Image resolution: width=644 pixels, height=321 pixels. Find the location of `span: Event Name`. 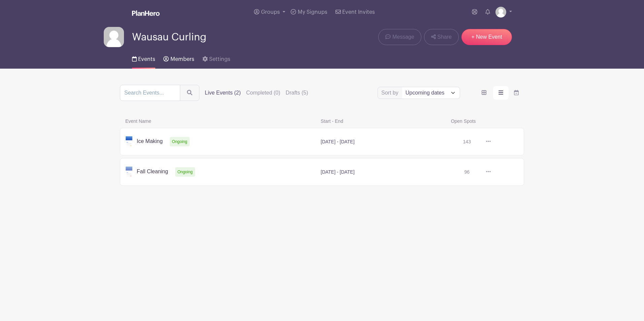

span: Event Name is located at coordinates (219, 121).